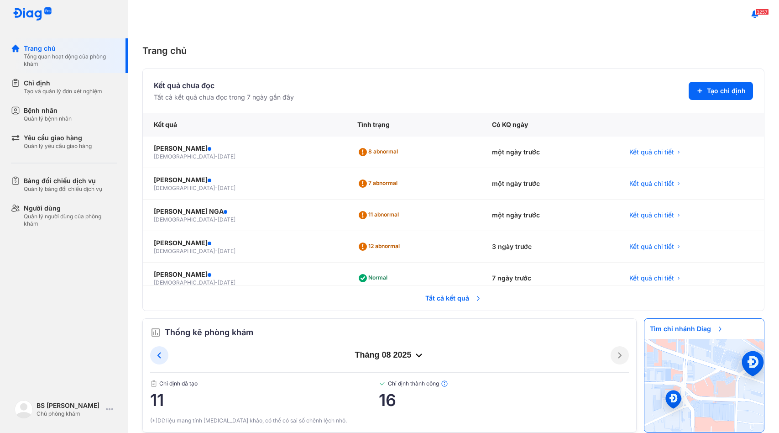 The width and height of the screenshot is (779, 433). Describe the element at coordinates (224, 97) in the screenshot. I see `div: Tất cả kết quả chưa đọc trong 7 ngày gần đây` at that location.